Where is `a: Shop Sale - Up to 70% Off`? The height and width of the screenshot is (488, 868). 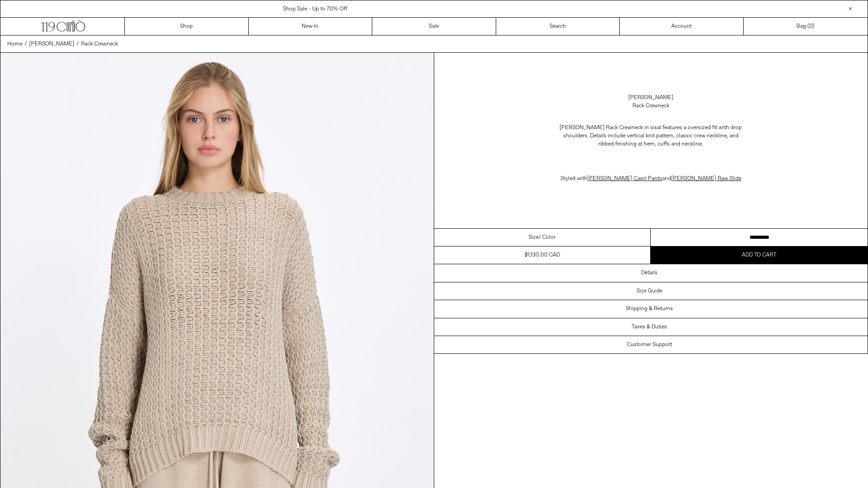
a: Shop Sale - Up to 70% Off is located at coordinates (315, 9).